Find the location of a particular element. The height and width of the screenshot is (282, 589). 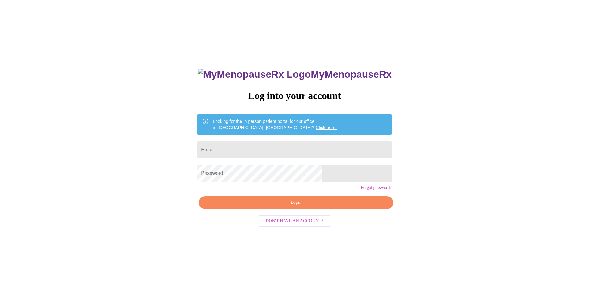

a: Forgot password? is located at coordinates (376, 187).